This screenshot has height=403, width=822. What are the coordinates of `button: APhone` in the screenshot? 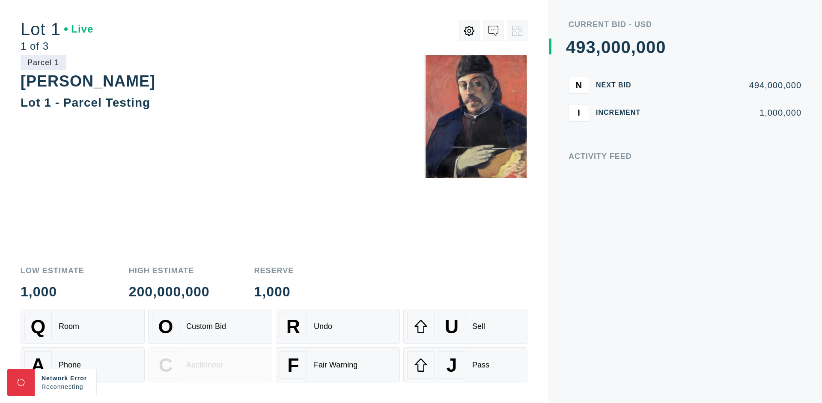 It's located at (83, 365).